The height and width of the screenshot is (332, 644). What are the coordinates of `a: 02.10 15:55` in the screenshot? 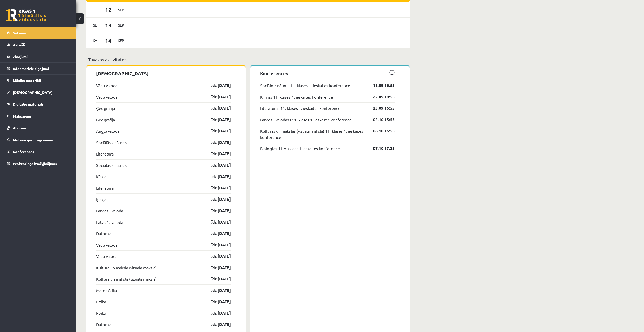 It's located at (380, 120).